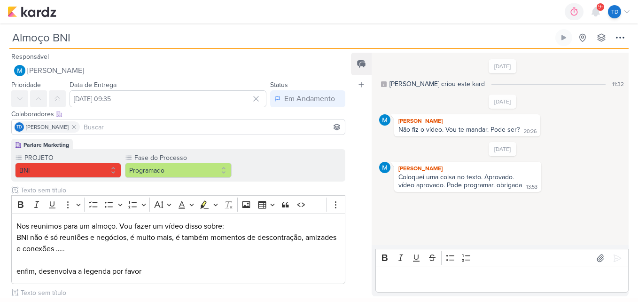 This screenshot has height=302, width=638. I want to click on button: BNI, so click(68, 170).